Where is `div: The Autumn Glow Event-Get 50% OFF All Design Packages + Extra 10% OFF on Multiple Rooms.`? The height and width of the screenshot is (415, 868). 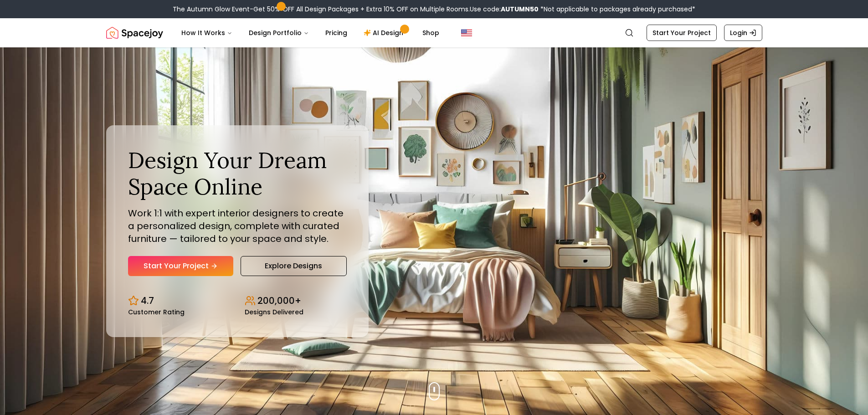
div: The Autumn Glow Event-Get 50% OFF All Design Packages + Extra 10% OFF on Multiple Rooms. is located at coordinates (434, 9).